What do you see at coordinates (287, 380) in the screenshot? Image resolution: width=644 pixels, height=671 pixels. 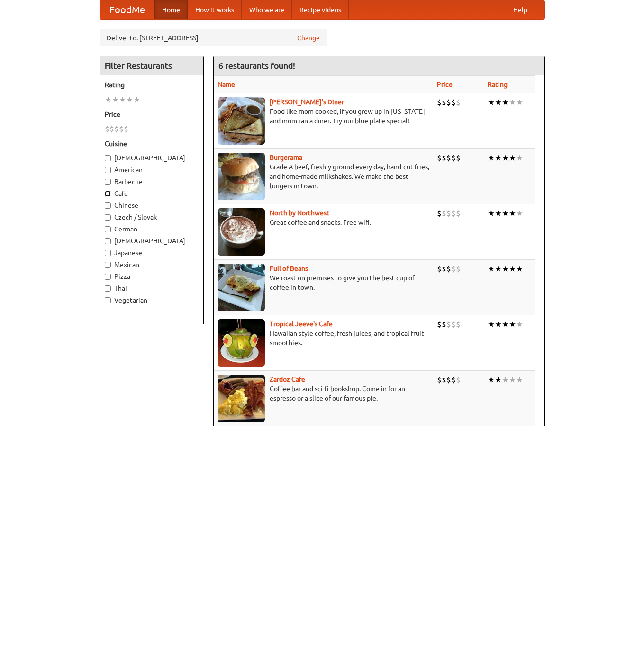 I see `b: Zardoz Cafe` at bounding box center [287, 380].